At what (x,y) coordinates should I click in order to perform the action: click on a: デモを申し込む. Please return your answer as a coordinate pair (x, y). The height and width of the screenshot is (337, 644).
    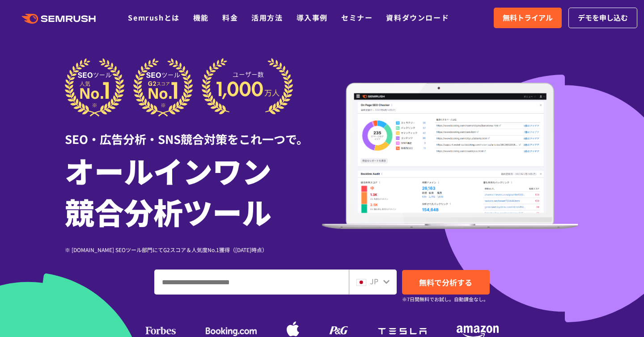
    Looking at the image, I should click on (603, 18).